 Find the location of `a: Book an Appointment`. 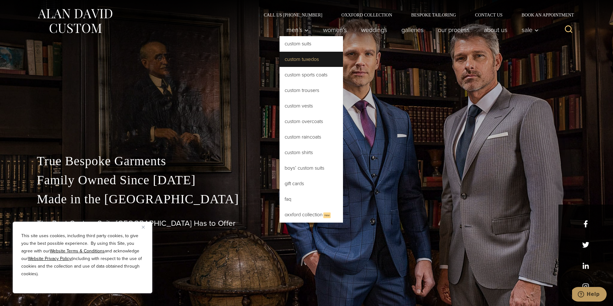

a: Book an Appointment is located at coordinates (544, 15).